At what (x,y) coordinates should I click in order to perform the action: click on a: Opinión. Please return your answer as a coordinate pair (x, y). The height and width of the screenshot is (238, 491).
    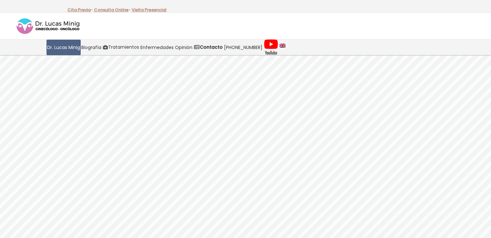
    Looking at the image, I should click on (184, 47).